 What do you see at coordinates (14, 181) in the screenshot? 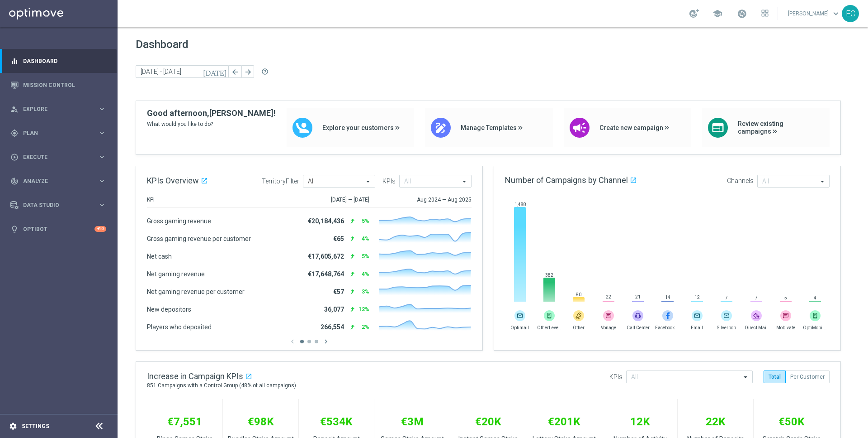
I see `i: track_changes` at bounding box center [14, 181].